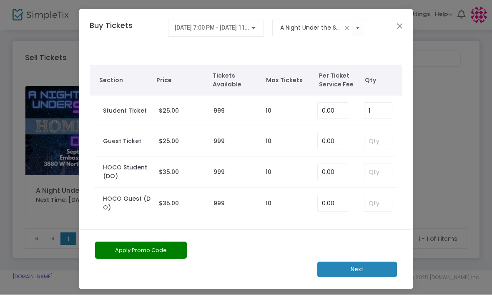 The height and width of the screenshot is (295, 492). What do you see at coordinates (357, 269) in the screenshot?
I see `m-button: Next` at bounding box center [357, 269].